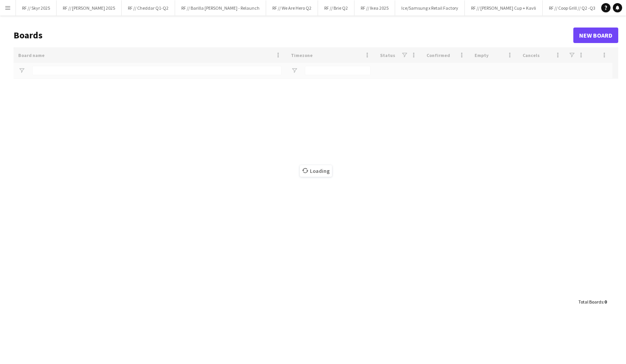 The width and height of the screenshot is (626, 364). I want to click on span: Loading, so click(316, 171).